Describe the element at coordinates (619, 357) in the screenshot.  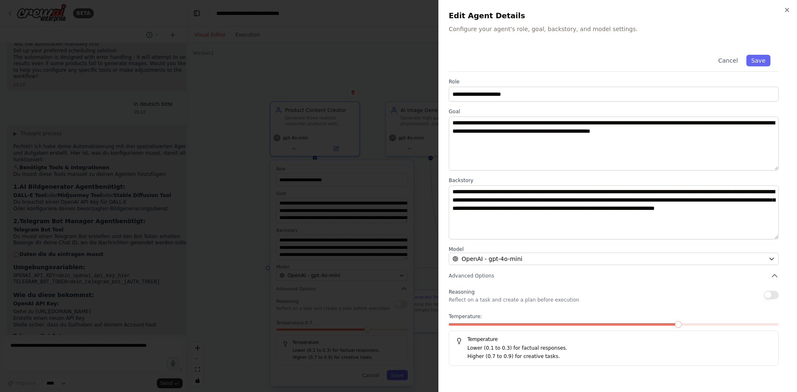
I see `p: Higher (0.7 to 0.9) for creative tasks.` at that location.